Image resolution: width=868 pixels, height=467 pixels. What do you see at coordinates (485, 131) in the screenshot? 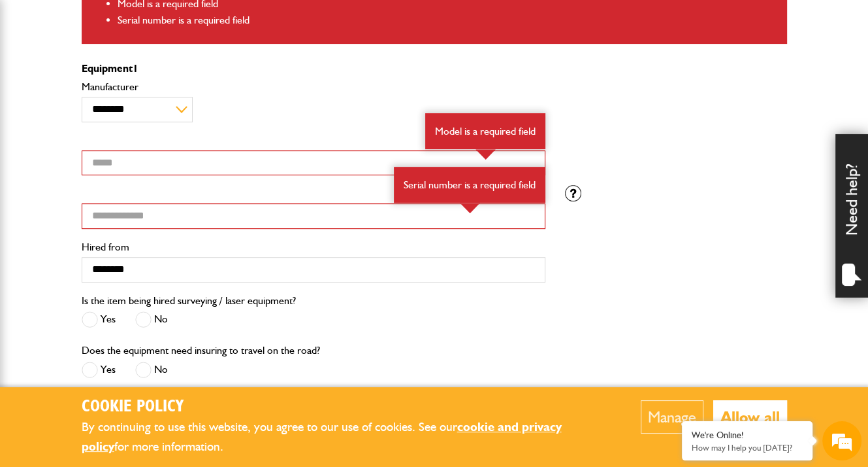
I see `div: Model is a required field` at bounding box center [485, 131].